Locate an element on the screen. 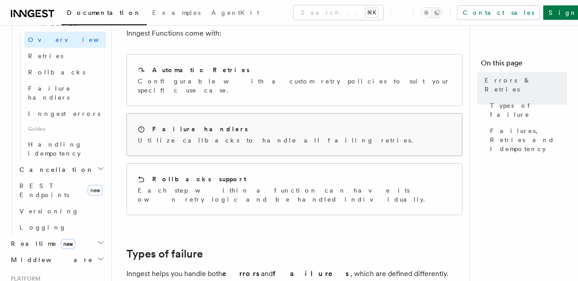 Image resolution: width=578 pixels, height=281 pixels. span: Inngest errors is located at coordinates (64, 114).